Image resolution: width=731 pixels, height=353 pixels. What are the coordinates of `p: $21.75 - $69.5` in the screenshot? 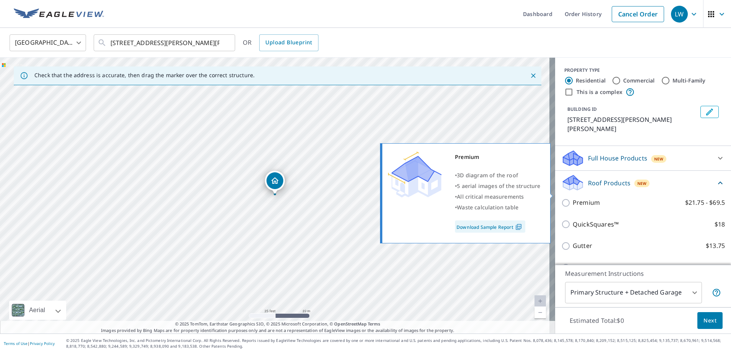 It's located at (705, 203).